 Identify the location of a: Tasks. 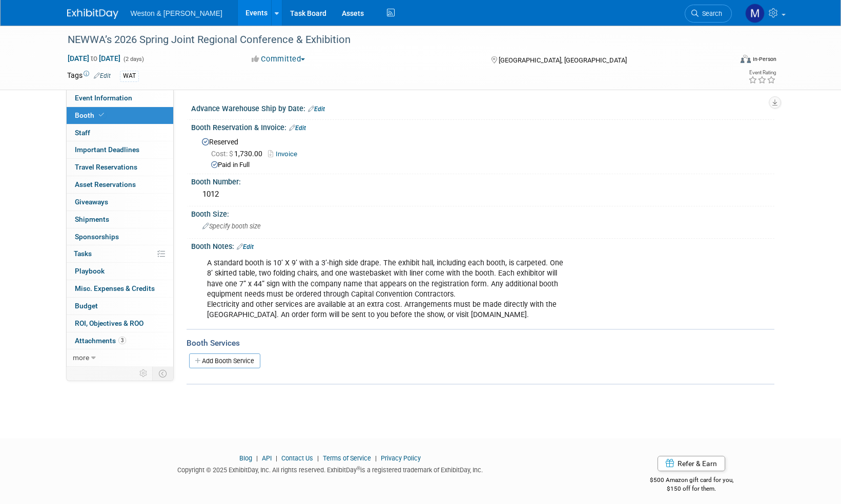
(120, 254).